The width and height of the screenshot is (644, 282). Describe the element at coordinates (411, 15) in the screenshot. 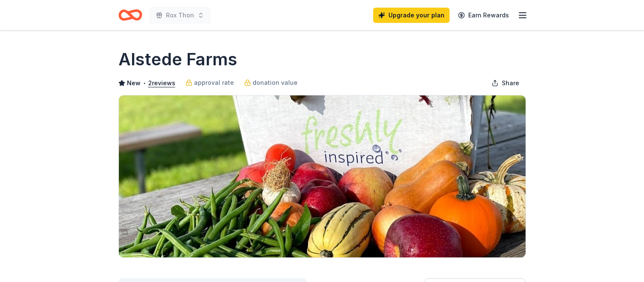

I see `a: Upgrade your plan` at that location.